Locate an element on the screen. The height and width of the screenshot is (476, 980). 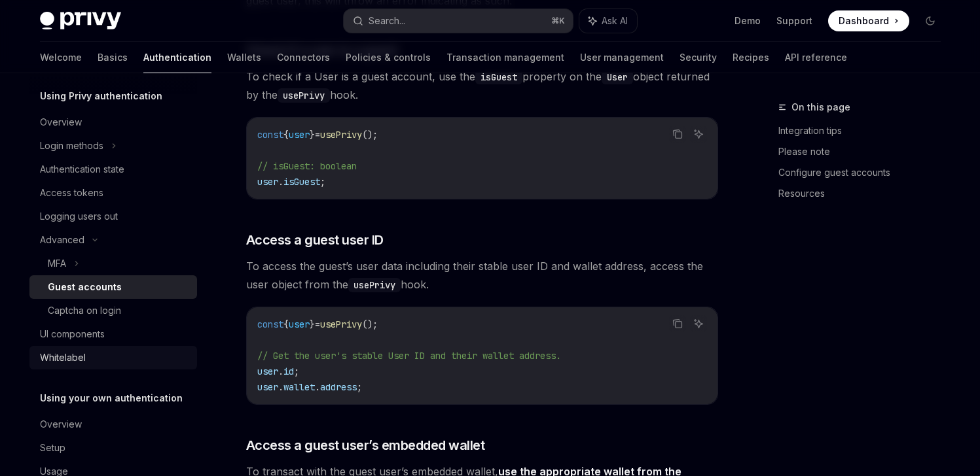
span: // Get the user's stable User ID and their wallet address. is located at coordinates (409, 356).